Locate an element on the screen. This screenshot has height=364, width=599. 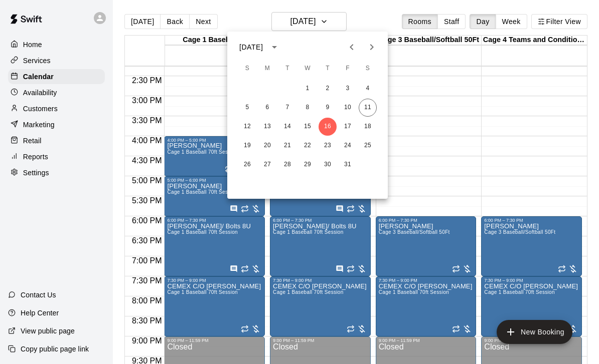
button: 5 is located at coordinates (247, 108).